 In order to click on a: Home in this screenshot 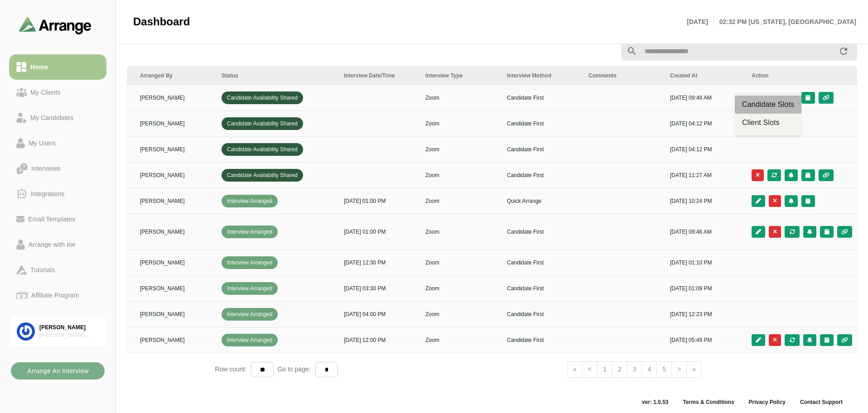, I will do `click(58, 67)`.